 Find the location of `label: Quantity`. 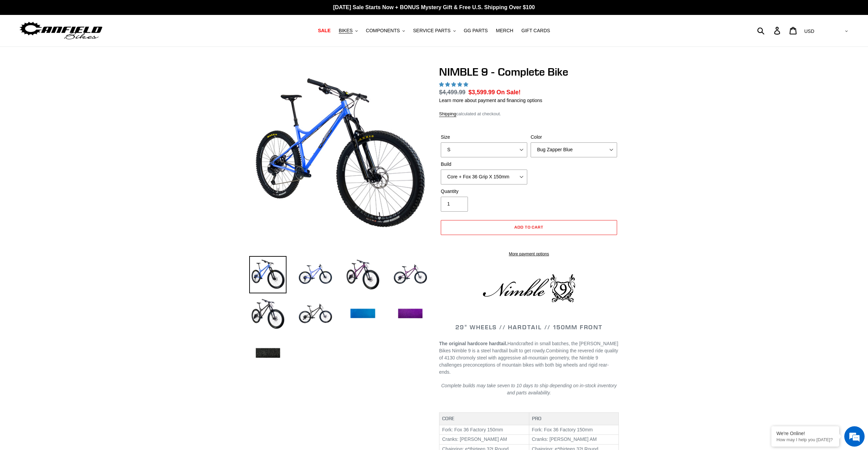

label: Quantity is located at coordinates (483, 192).